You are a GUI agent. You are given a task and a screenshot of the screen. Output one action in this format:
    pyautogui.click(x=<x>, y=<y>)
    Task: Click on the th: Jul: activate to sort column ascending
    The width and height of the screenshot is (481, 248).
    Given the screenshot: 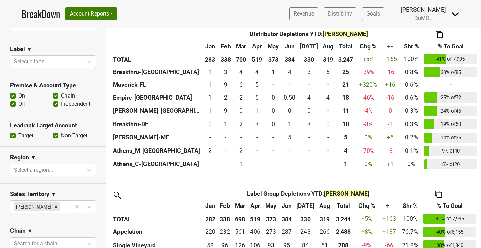 What is the action you would take?
    pyautogui.click(x=306, y=206)
    